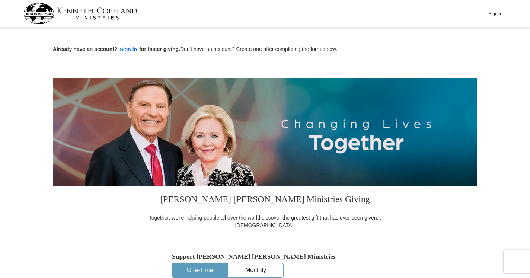  I want to click on button: Monthly, so click(256, 270).